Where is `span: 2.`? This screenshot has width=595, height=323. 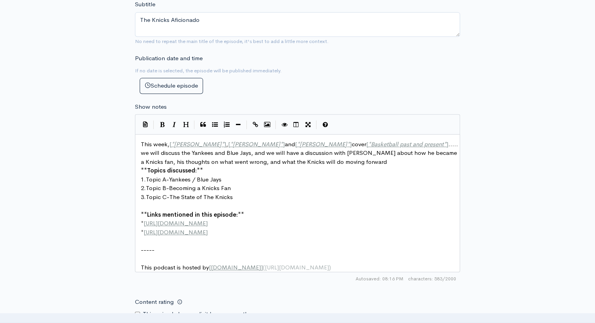 span: 2. is located at coordinates (143, 188).